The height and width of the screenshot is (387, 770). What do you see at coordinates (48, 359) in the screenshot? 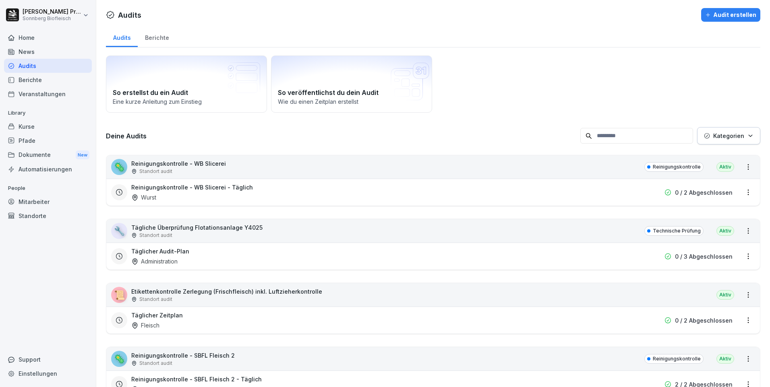
I see `div: Support` at bounding box center [48, 359].